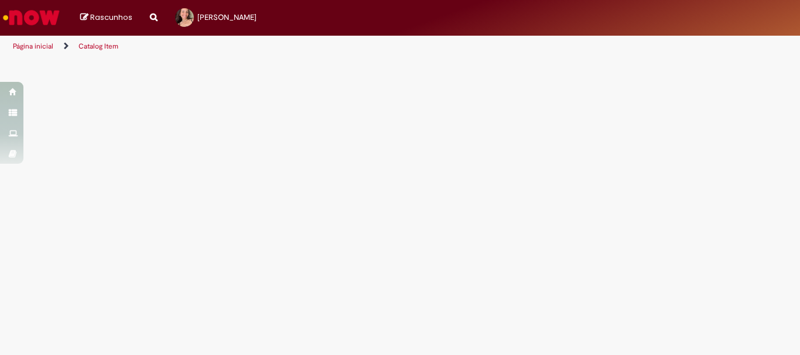  What do you see at coordinates (98, 46) in the screenshot?
I see `a: Catalog Item` at bounding box center [98, 46].